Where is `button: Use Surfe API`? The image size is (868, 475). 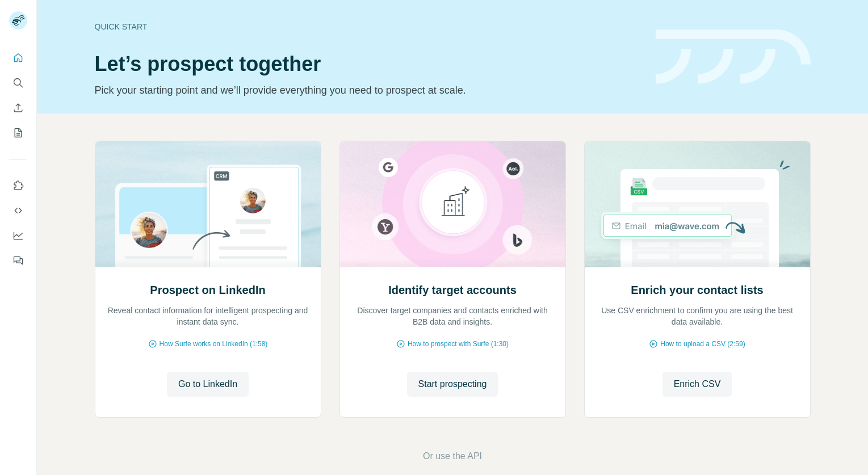 button: Use Surfe API is located at coordinates (18, 211).